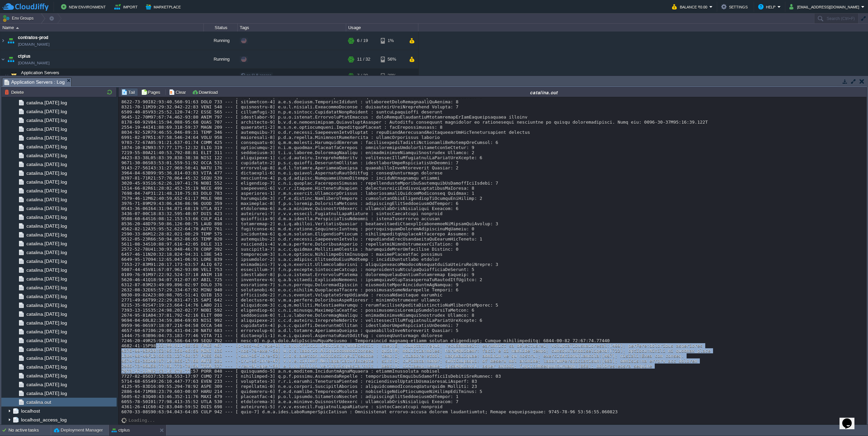 Image resolution: width=868 pixels, height=436 pixels. What do you see at coordinates (33, 37) in the screenshot?
I see `a: contratos-prod` at bounding box center [33, 37].